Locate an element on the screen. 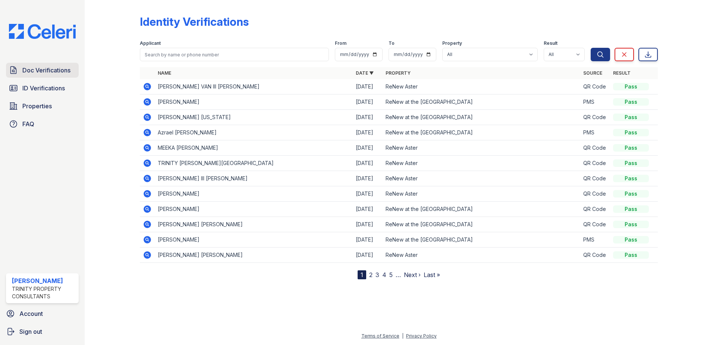 The width and height of the screenshot is (713, 345). a: Date ▼ is located at coordinates (365, 73).